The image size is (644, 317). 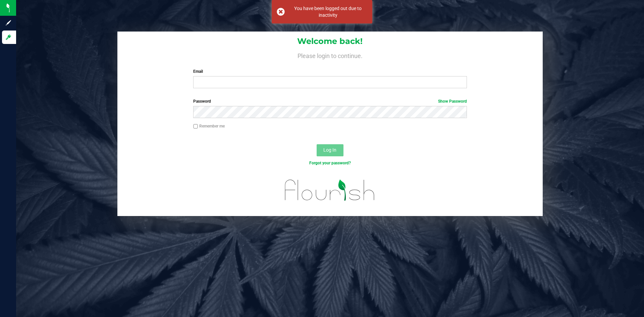 I want to click on span: Log In, so click(x=330, y=150).